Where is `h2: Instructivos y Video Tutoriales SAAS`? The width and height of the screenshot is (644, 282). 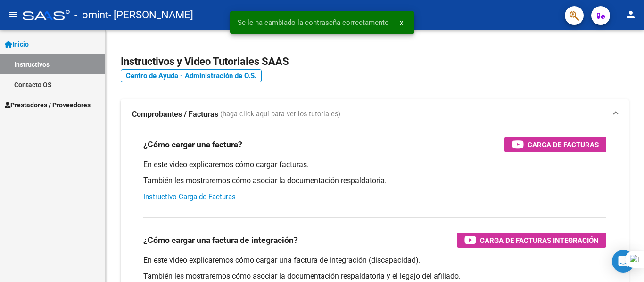 h2: Instructivos y Video Tutoriales SAAS is located at coordinates (375, 62).